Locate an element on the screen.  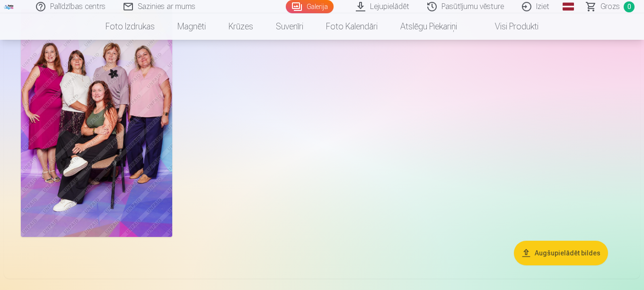
button: Augšupielādēt bildes is located at coordinates (560, 253).